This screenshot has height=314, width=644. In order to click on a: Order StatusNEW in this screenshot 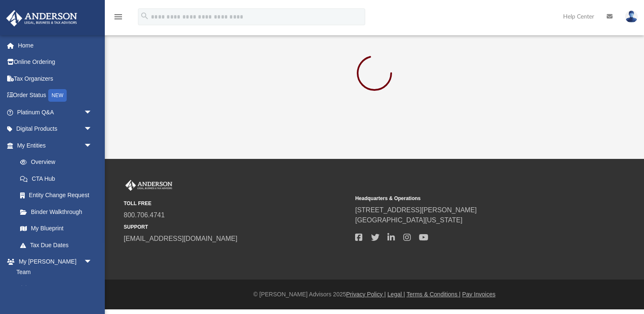, I will do `click(55, 95)`.